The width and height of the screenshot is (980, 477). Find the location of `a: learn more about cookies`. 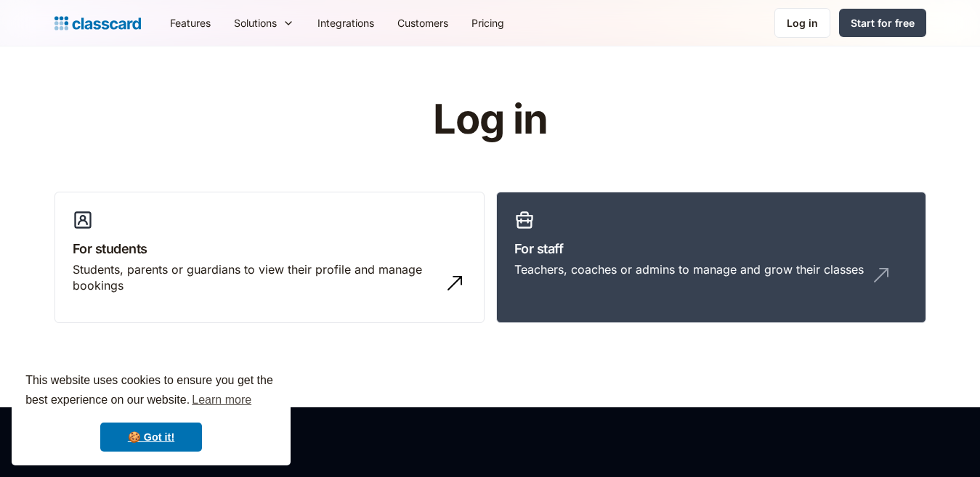

a: learn more about cookies is located at coordinates (222, 400).